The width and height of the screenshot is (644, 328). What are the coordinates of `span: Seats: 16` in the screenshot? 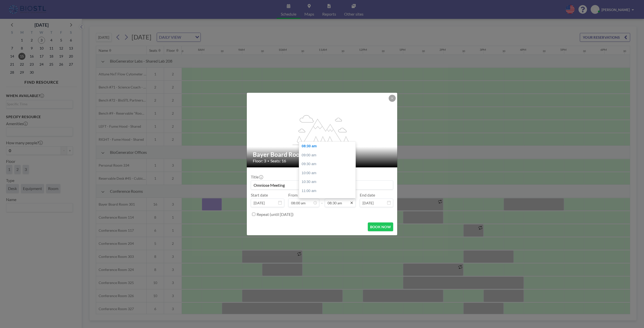 It's located at (279, 161).